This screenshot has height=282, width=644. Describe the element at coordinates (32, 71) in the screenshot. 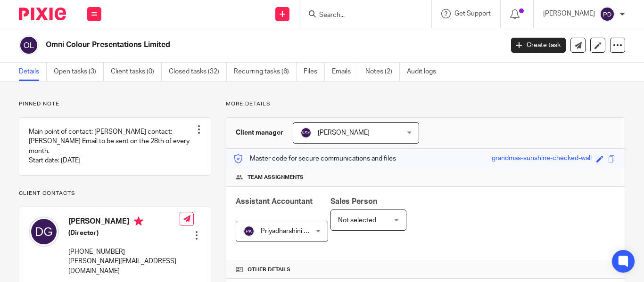

I see `a: Details` at that location.